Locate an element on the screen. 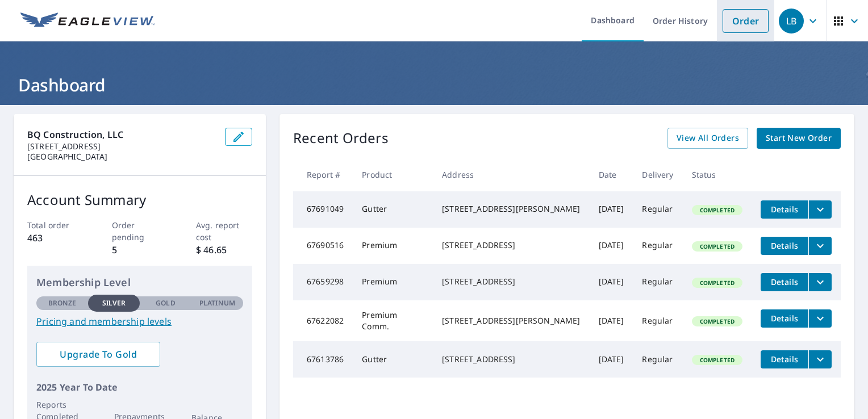 The width and height of the screenshot is (868, 419). td: 67622082 is located at coordinates (323, 321).